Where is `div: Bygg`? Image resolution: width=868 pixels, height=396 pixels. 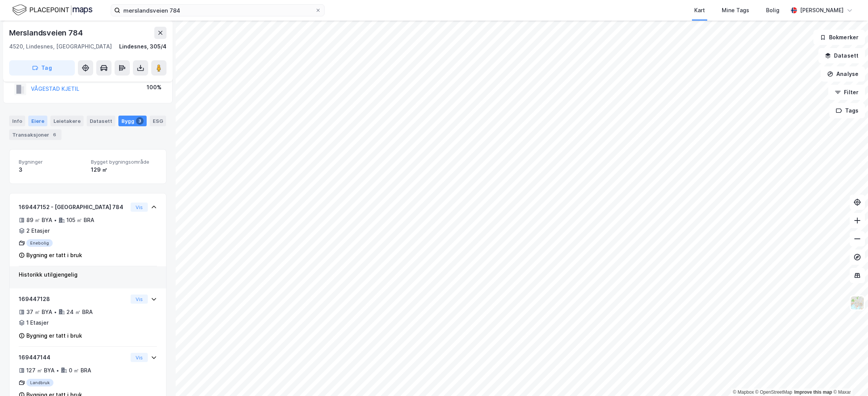
div: Bygg is located at coordinates (133, 121).